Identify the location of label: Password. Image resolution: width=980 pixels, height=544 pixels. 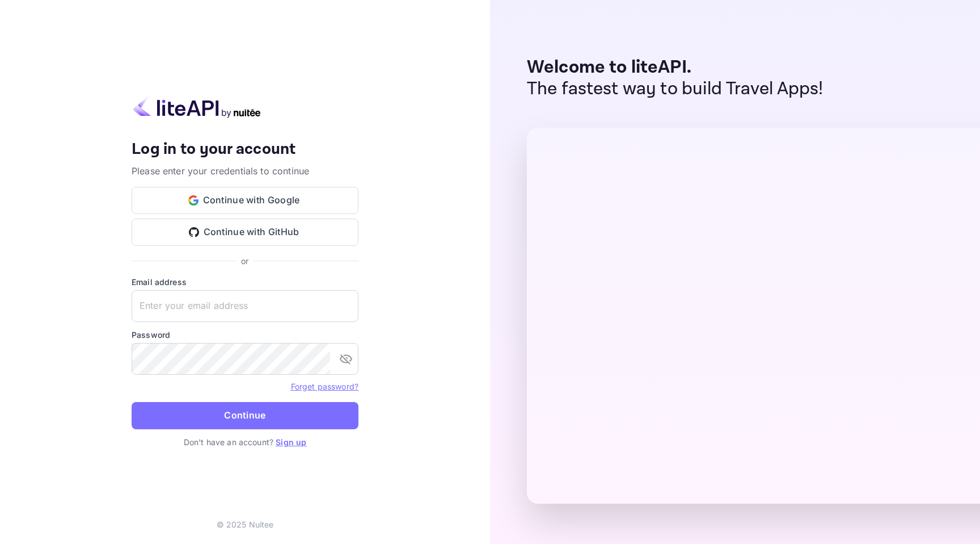
(245, 334).